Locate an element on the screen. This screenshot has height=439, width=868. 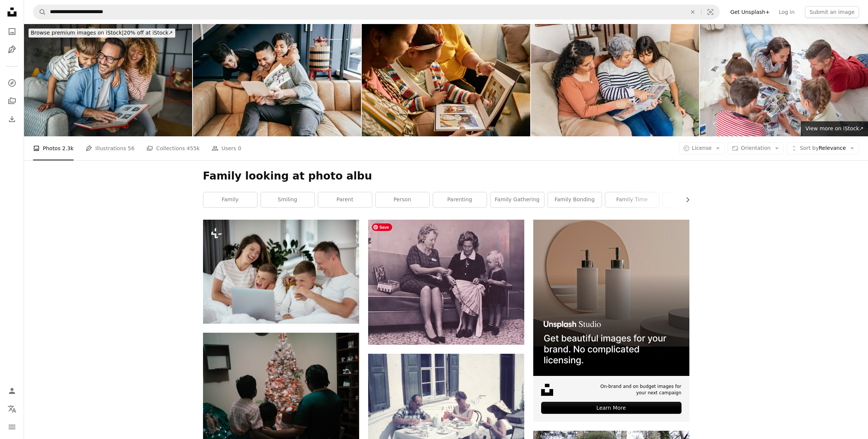
a: Browse premium images on iStock|20% off at iStock↗ is located at coordinates (102, 33).